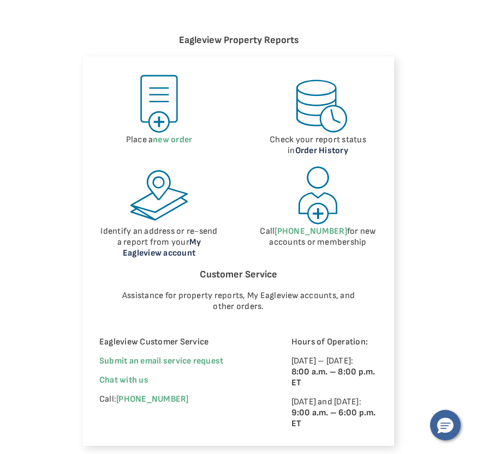 The image size is (477, 454). Describe the element at coordinates (333, 377) in the screenshot. I see `strong: 8:00 a.m. – 8:00 p.m. ET` at that location.